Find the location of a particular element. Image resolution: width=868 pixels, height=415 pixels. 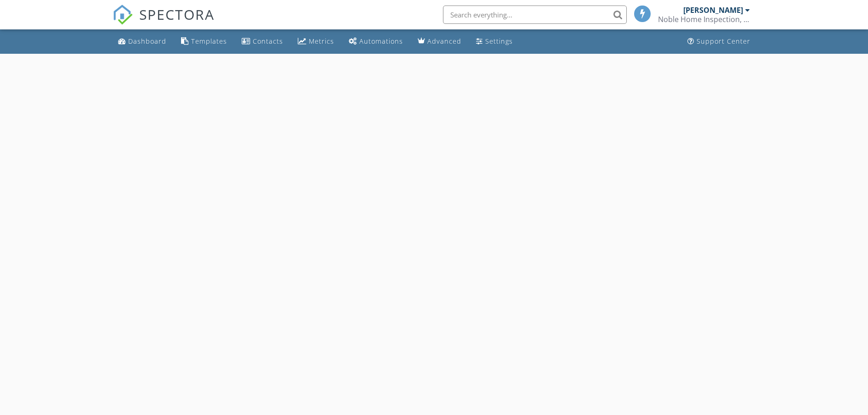

div: Dashboard is located at coordinates (147, 41).